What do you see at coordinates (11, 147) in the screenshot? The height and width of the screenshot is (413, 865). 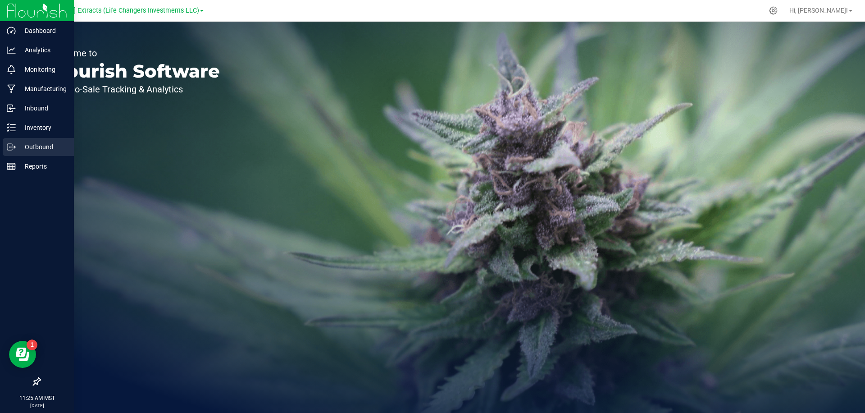 I see `inline-svg: Outbound` at bounding box center [11, 147].